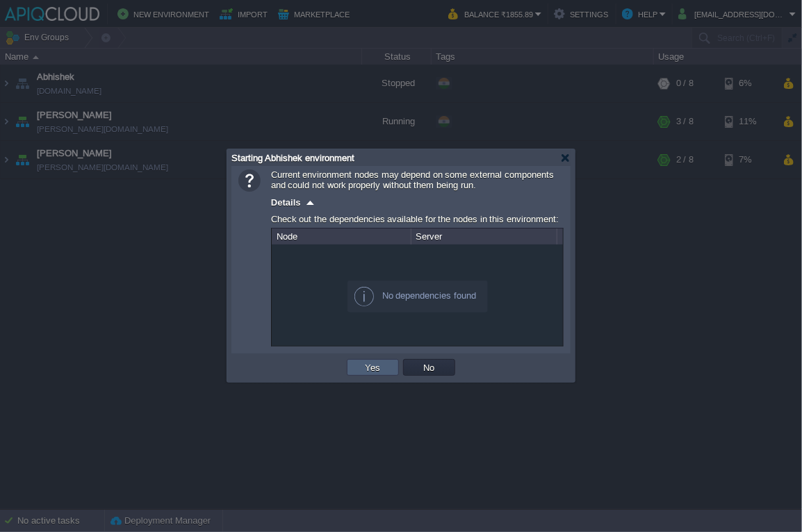 The height and width of the screenshot is (532, 802). I want to click on div: Server, so click(484, 237).